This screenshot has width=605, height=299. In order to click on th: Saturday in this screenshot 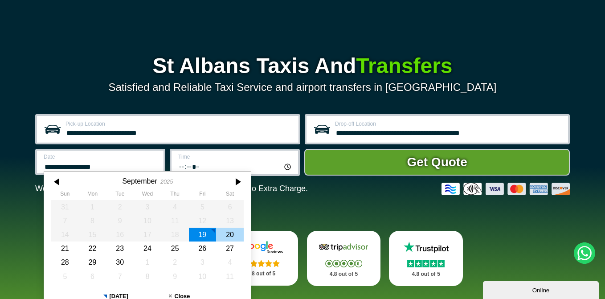, I will do `click(230, 195)`.